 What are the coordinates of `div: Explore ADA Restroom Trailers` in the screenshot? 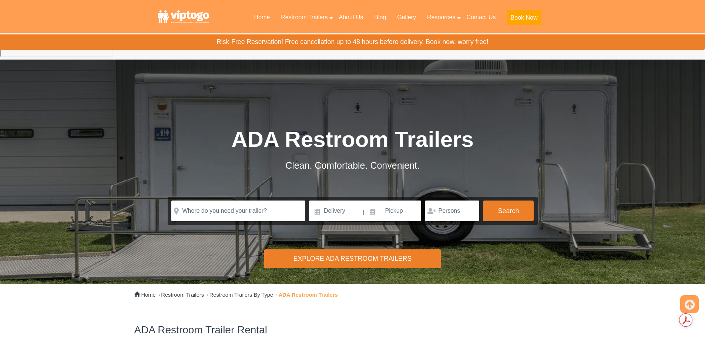 It's located at (352, 259).